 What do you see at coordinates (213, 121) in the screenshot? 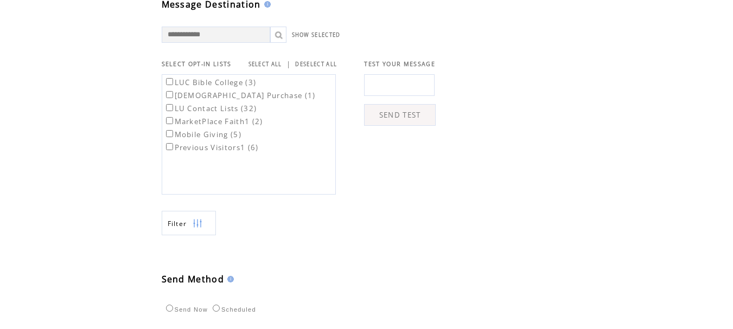
I see `label: MarketPlace Faith1 (2)` at bounding box center [213, 121].